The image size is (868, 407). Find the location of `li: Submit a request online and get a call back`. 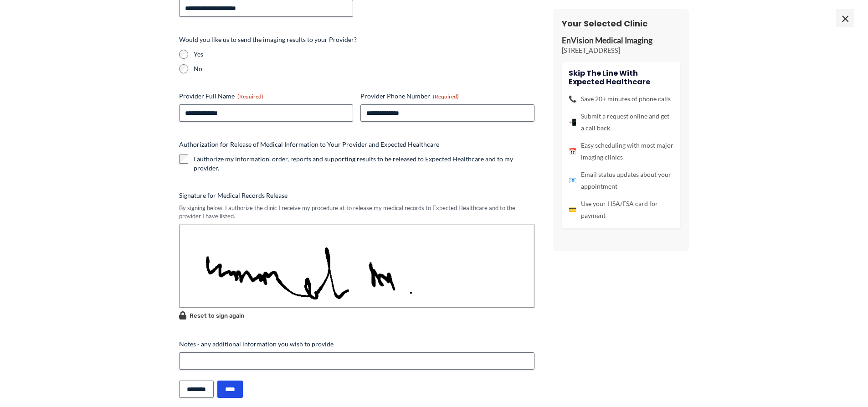

li: Submit a request online and get a call back is located at coordinates (621, 122).